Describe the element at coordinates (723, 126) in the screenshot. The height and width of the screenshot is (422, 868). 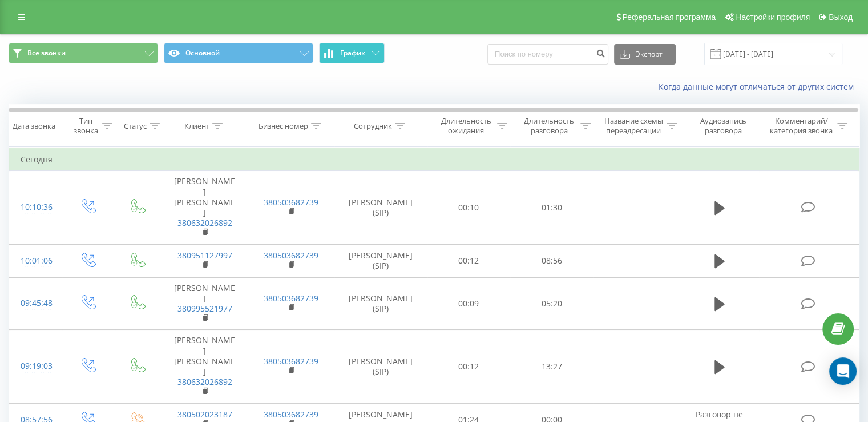
I see `div: Аудиозапись разговора` at that location.